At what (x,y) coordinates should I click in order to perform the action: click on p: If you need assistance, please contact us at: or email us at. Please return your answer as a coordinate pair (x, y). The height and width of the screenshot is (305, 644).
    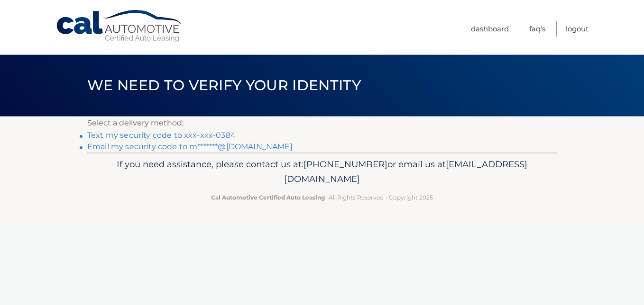
    Looking at the image, I should click on (322, 172).